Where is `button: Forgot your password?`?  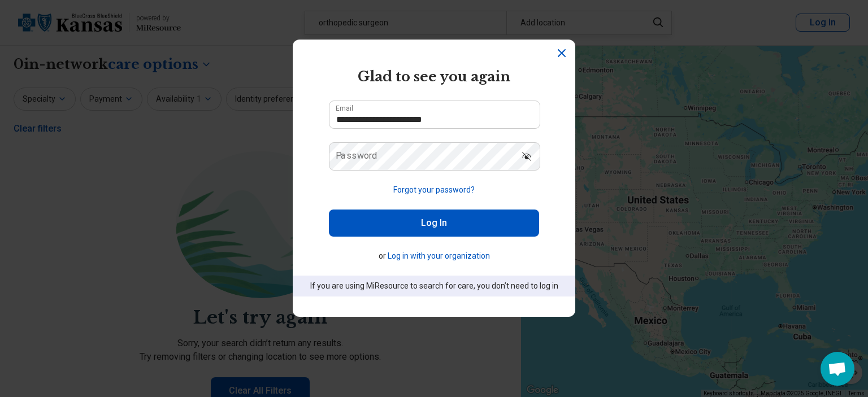 button: Forgot your password? is located at coordinates (434, 190).